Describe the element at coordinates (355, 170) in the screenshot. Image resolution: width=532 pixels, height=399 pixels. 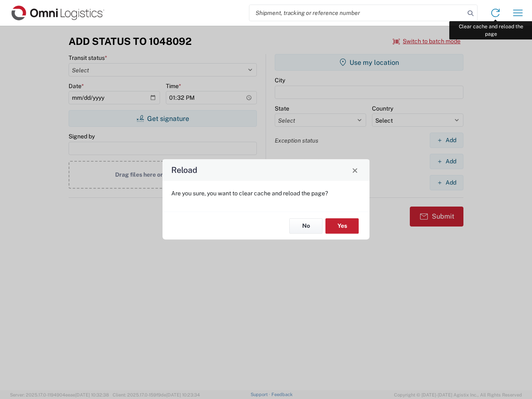
I see `button: Close` at that location.